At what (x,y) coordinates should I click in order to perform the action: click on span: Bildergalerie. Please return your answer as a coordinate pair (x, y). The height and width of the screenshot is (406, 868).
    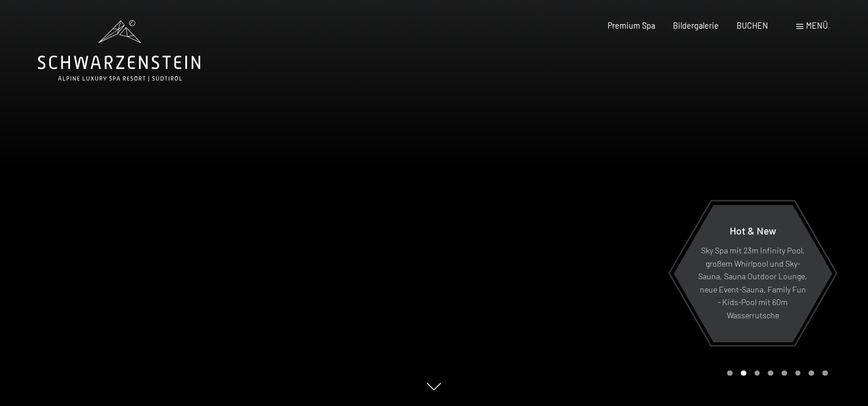
    Looking at the image, I should click on (696, 25).